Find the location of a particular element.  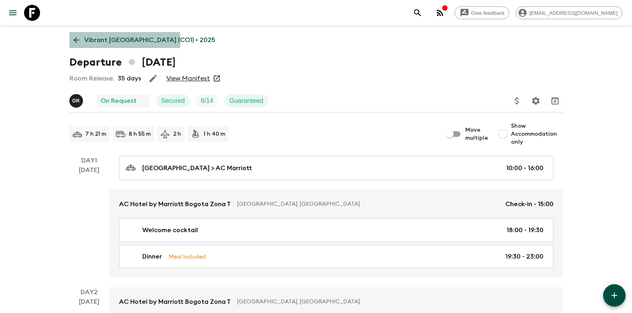

a: View Manifest is located at coordinates (188, 79).